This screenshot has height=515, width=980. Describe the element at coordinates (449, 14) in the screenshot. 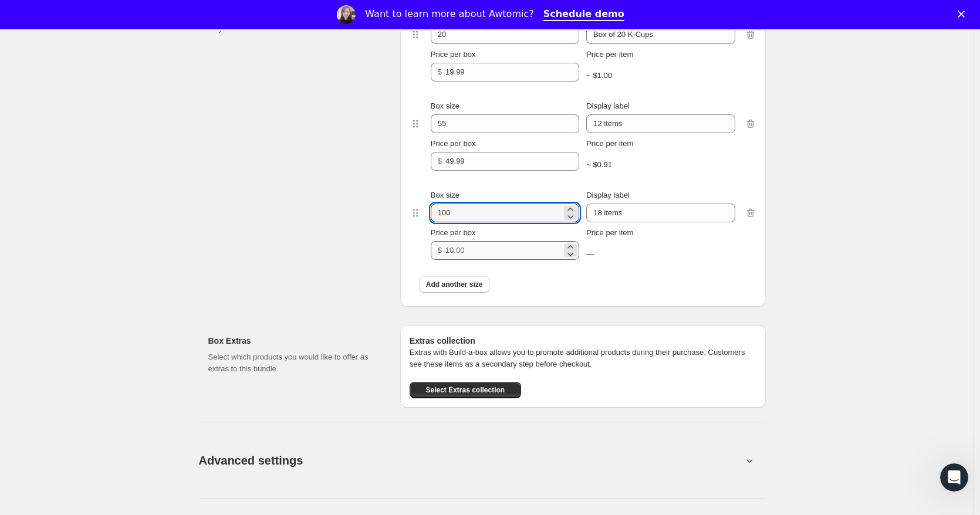

I see `div: Want to learn more about Awtomic?` at that location.